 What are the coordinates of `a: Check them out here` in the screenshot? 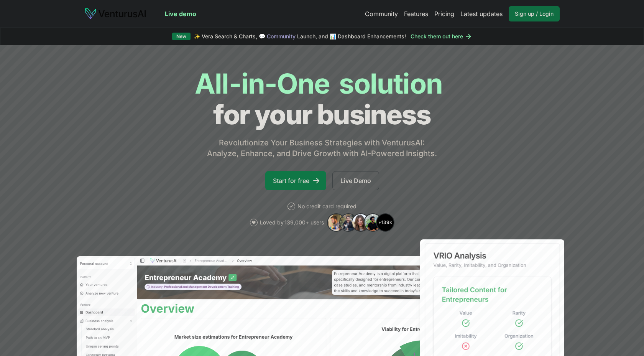 It's located at (441, 37).